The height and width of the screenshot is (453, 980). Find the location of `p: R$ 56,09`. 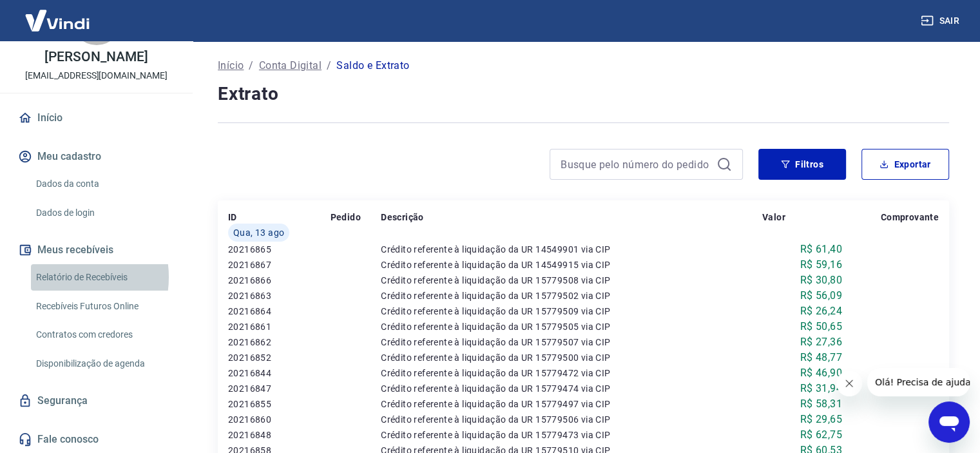

p: R$ 56,09 is located at coordinates (821, 296).